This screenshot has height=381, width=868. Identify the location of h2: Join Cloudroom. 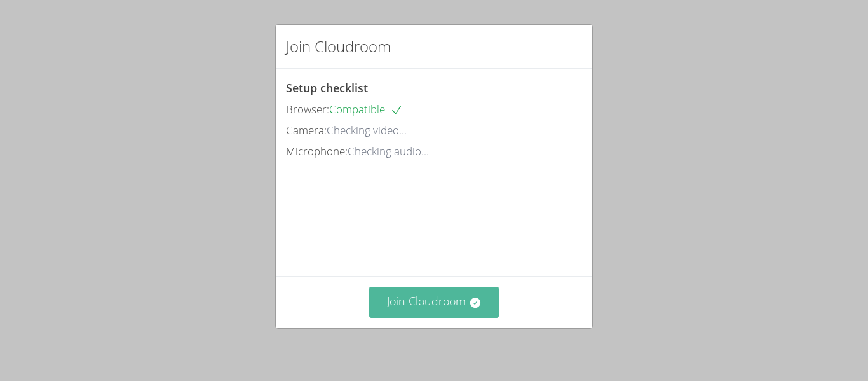
(338, 46).